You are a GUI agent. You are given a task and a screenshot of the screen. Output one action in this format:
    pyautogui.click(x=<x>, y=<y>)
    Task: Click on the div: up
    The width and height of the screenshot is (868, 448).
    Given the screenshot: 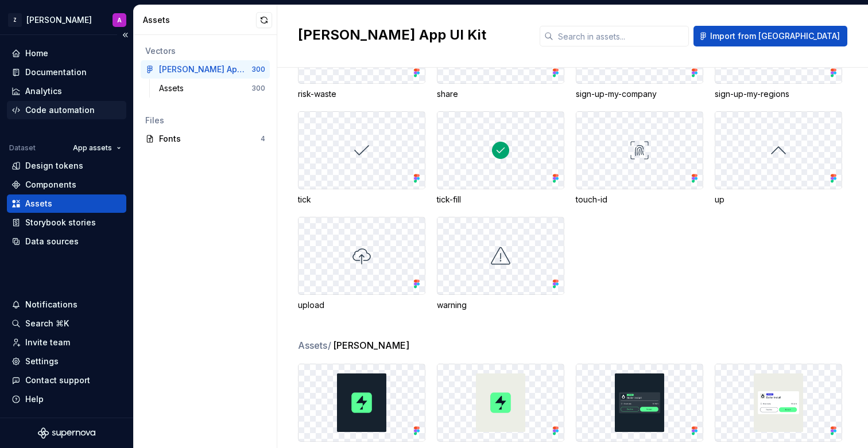 What is the action you would take?
    pyautogui.click(x=778, y=200)
    